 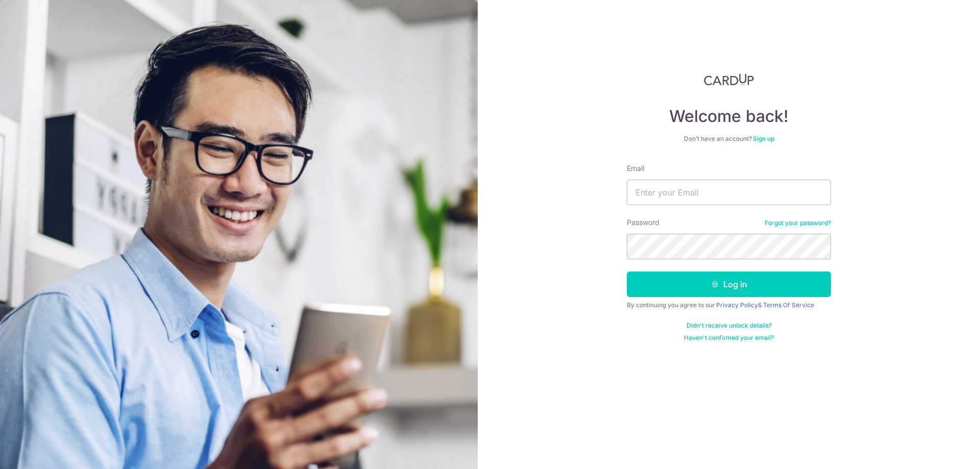 I want to click on a: Sign up, so click(x=764, y=138).